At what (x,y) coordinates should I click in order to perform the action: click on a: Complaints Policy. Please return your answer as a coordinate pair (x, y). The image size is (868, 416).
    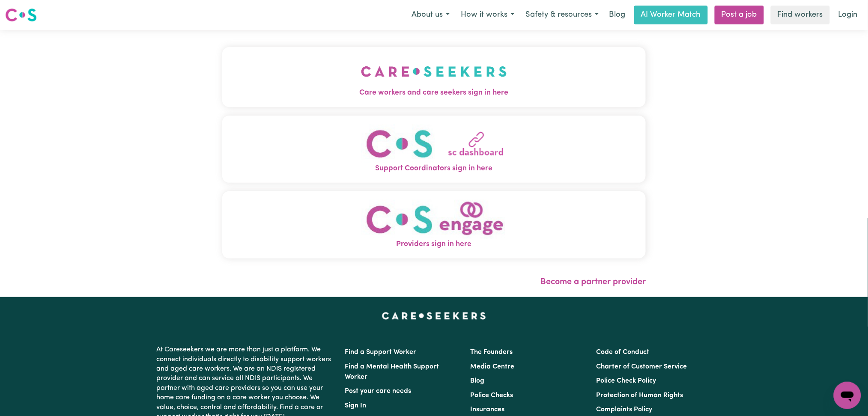
    Looking at the image, I should click on (624, 409).